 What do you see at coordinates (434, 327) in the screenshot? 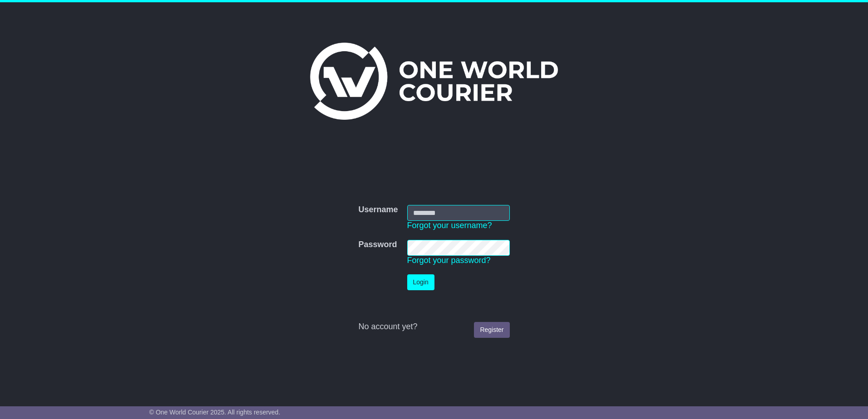
I see `div: No account yet?` at bounding box center [434, 327].